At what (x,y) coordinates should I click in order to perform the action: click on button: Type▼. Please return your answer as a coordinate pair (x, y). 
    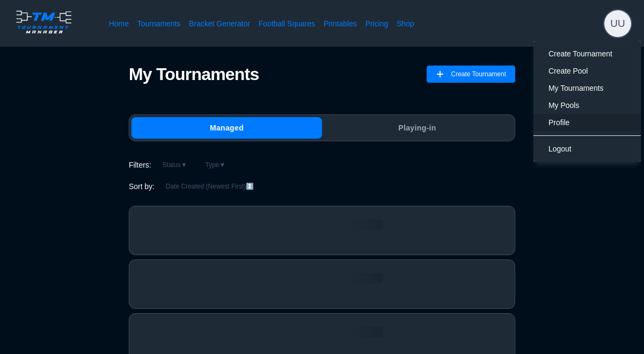
    Looking at the image, I should click on (216, 165).